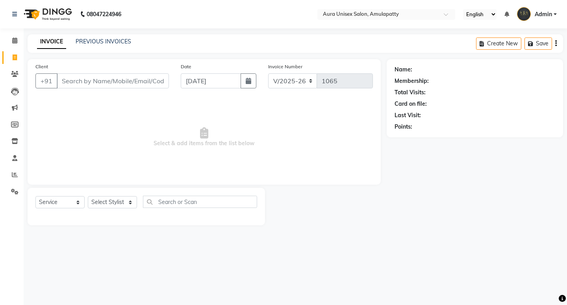 Image resolution: width=567 pixels, height=305 pixels. Describe the element at coordinates (412, 81) in the screenshot. I see `div: Membership:` at that location.